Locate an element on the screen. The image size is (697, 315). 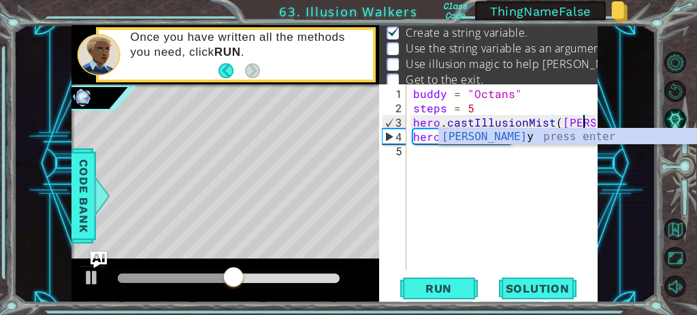
p: Get to the exit. is located at coordinates (445, 80).